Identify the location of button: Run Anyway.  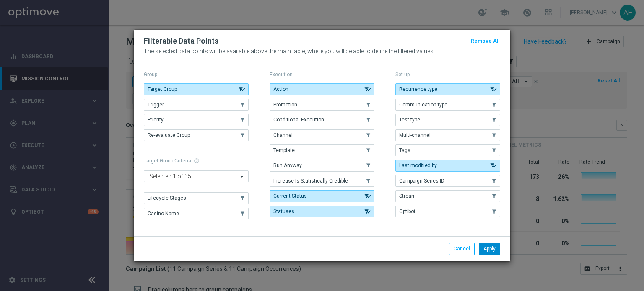
(322, 166).